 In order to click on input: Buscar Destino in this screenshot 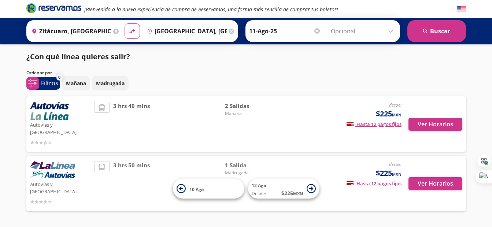, I will do `click(185, 31)`.